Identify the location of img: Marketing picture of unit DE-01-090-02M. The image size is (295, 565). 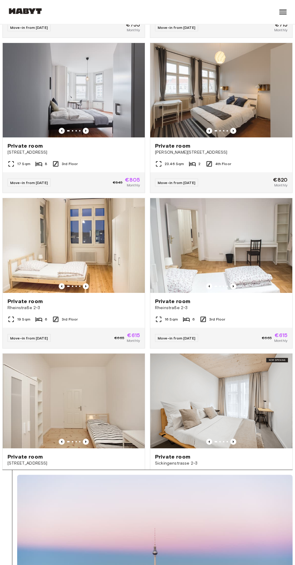
(74, 245).